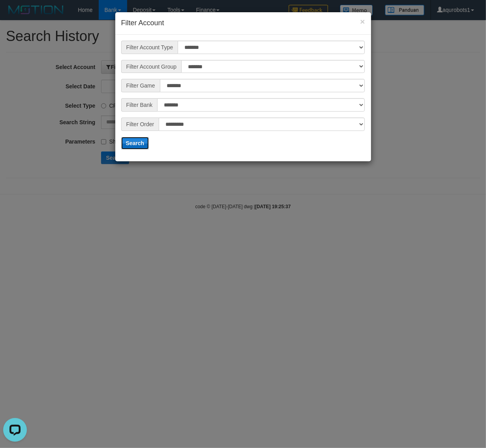  Describe the element at coordinates (141, 85) in the screenshot. I see `label: Filter Game` at that location.